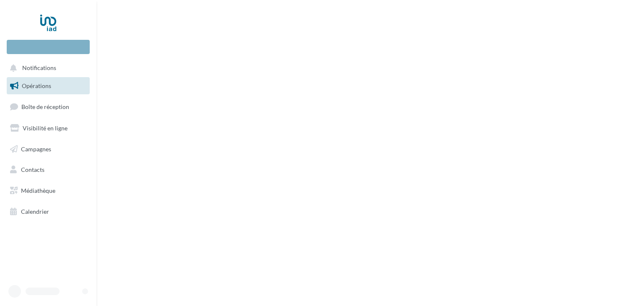 The height and width of the screenshot is (306, 644). Describe the element at coordinates (33, 169) in the screenshot. I see `span: Contacts` at that location.